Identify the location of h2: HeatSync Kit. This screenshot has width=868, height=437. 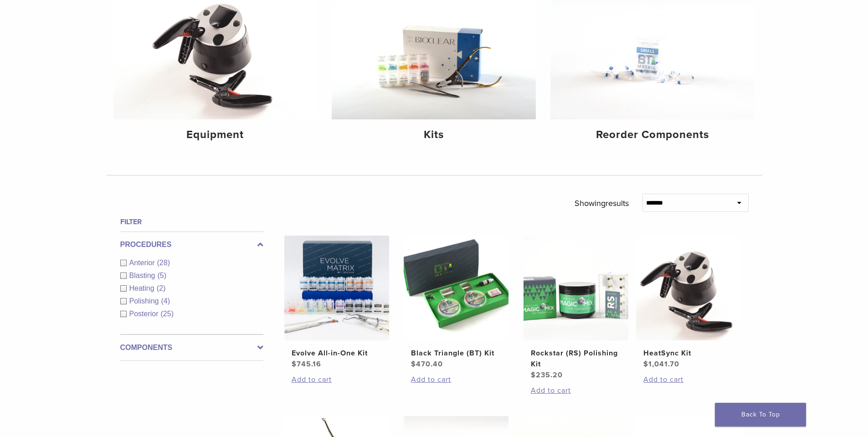
(689, 353).